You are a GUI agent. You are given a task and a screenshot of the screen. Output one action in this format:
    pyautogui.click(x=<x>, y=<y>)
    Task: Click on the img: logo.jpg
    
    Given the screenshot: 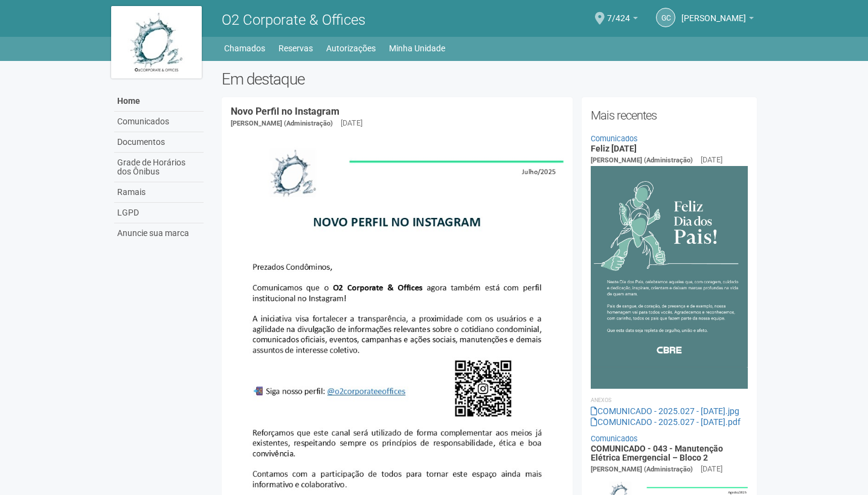 What is the action you would take?
    pyautogui.click(x=157, y=42)
    